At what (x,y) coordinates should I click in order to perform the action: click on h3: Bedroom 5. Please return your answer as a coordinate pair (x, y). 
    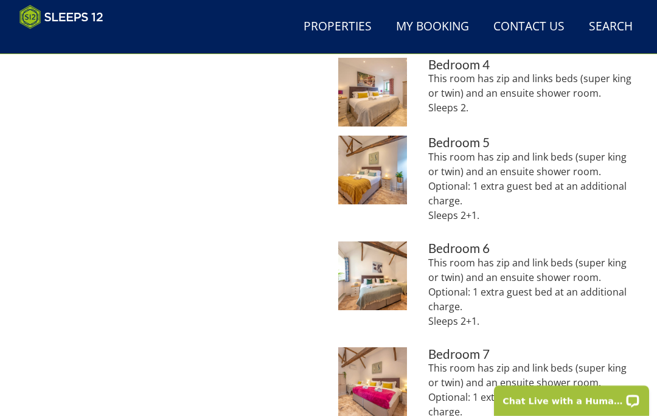
    Looking at the image, I should click on (533, 142).